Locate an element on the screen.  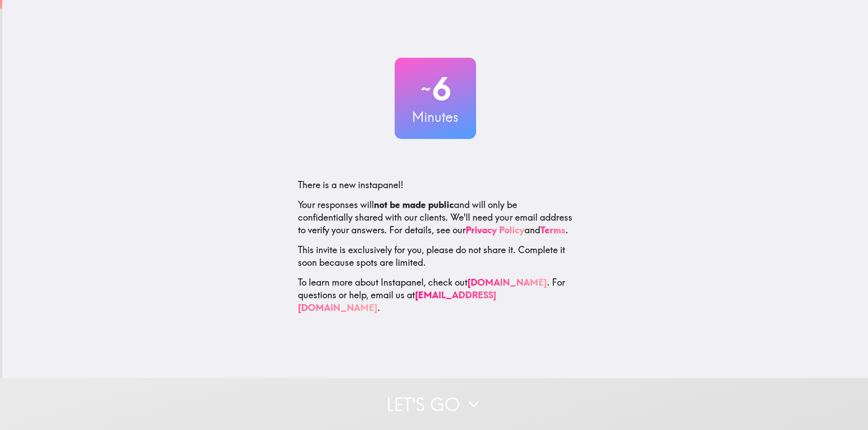
b: not be made public is located at coordinates (413, 205).